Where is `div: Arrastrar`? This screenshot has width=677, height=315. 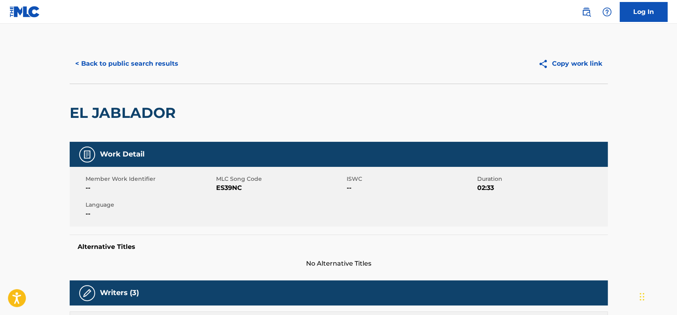 div: Arrastrar is located at coordinates (642, 296).